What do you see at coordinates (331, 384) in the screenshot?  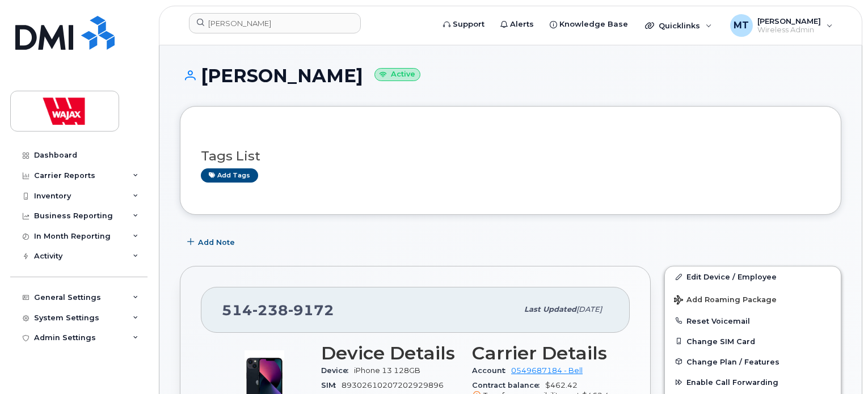 I see `span: SIM` at bounding box center [331, 384].